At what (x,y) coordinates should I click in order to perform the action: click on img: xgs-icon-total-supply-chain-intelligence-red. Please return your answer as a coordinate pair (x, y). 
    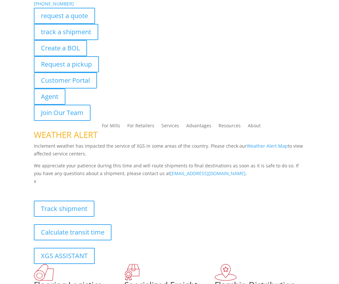
    Looking at the image, I should click on (44, 272).